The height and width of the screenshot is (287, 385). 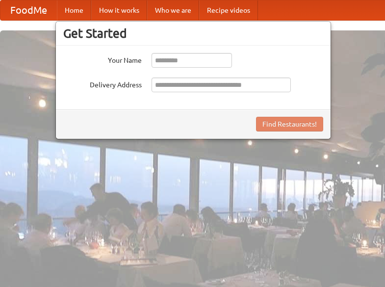 I want to click on label: Delivery Address, so click(x=103, y=83).